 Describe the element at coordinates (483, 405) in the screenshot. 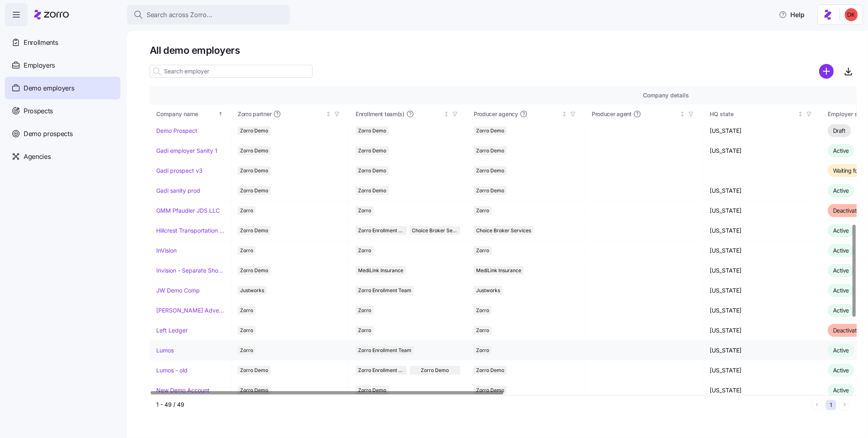

I see `div: 1 - 49 / 49` at that location.